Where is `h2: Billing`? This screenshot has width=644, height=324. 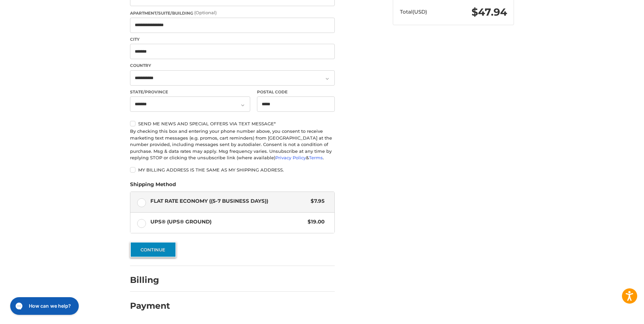 h2: Billing is located at coordinates (149, 280).